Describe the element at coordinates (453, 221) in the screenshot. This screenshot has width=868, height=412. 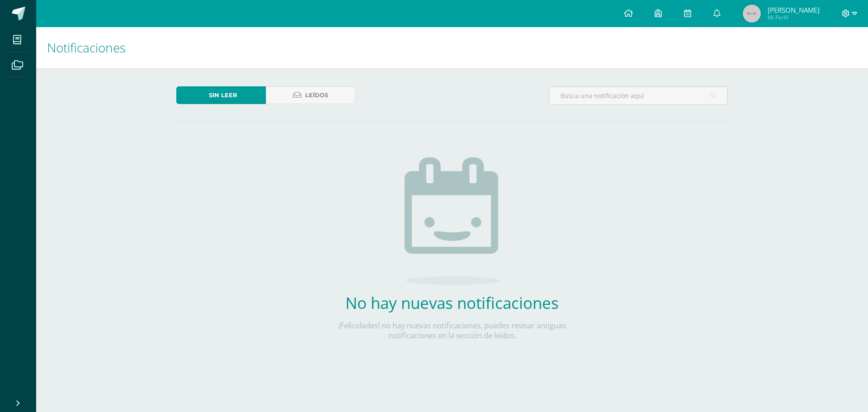
I see `img: no_activities.png` at that location.